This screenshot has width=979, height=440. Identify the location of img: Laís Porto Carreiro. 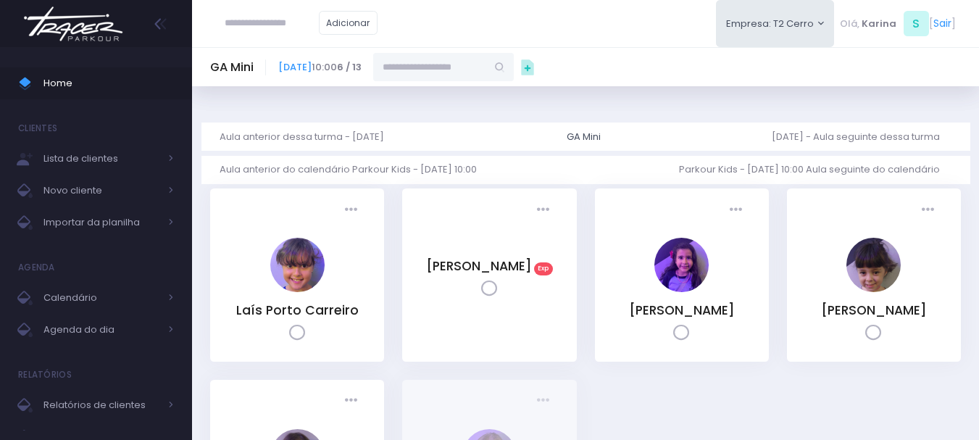
(297, 265).